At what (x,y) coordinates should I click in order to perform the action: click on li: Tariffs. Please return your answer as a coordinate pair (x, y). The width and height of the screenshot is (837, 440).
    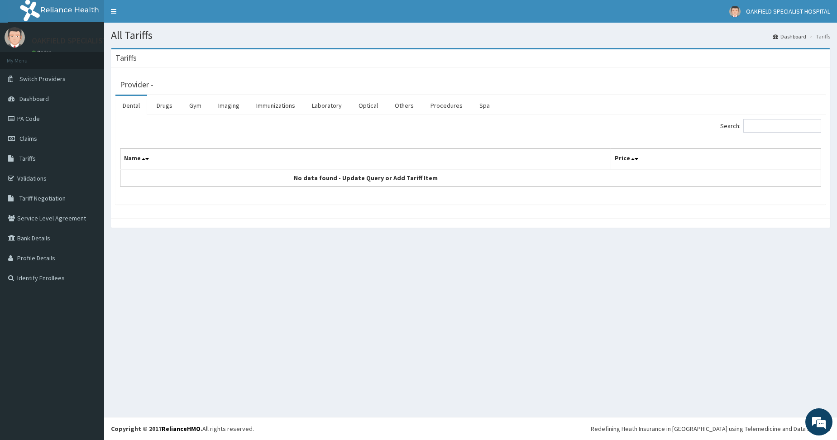
    Looking at the image, I should click on (818, 36).